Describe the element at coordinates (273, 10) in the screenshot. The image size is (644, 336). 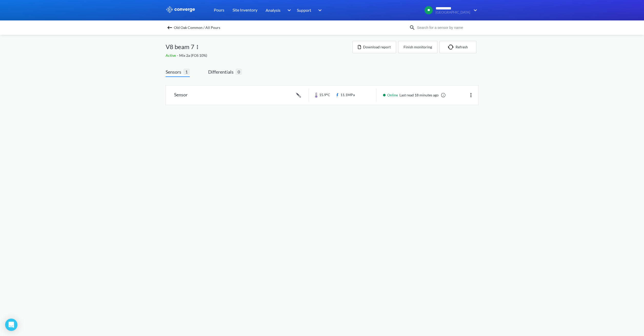
I see `span: Analysis` at that location.